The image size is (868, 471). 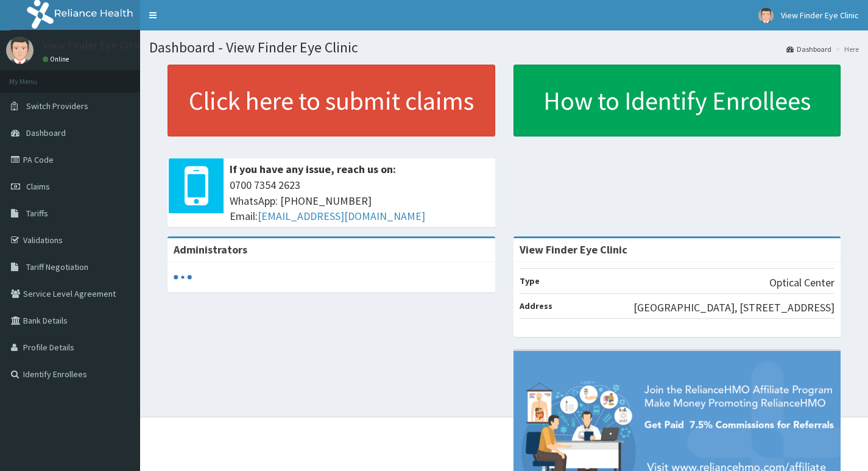 What do you see at coordinates (210, 249) in the screenshot?
I see `b: Administrators` at bounding box center [210, 249].